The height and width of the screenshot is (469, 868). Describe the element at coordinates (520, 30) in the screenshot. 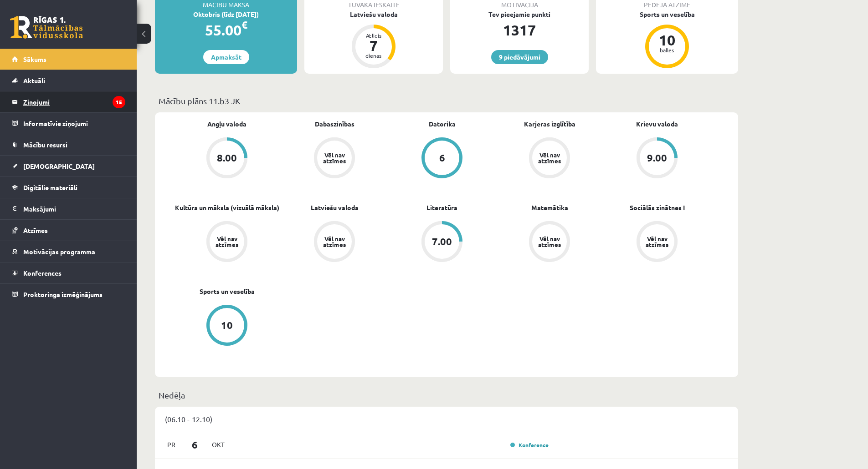

I see `div: 1317` at that location.